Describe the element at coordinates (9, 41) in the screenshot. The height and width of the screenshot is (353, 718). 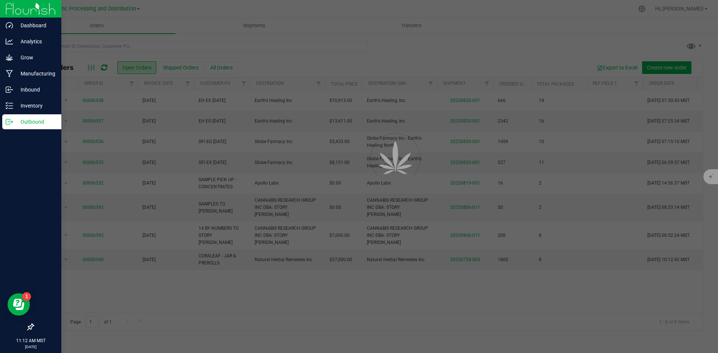
I see `inline-svg: Analytics` at that location.